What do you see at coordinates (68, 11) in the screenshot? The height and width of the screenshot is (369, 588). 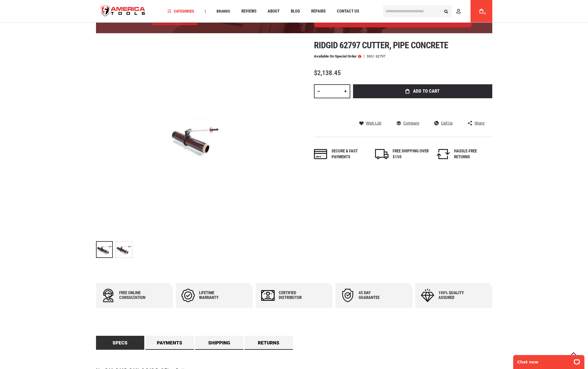 I see `button: Open LiveChat chat widget` at bounding box center [68, 11].